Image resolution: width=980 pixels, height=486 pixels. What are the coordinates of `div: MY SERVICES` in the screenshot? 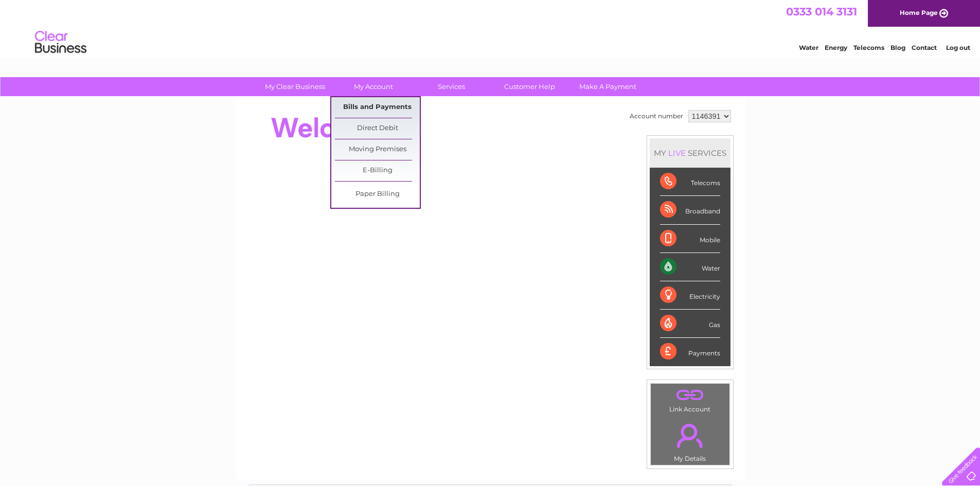 It's located at (690, 153).